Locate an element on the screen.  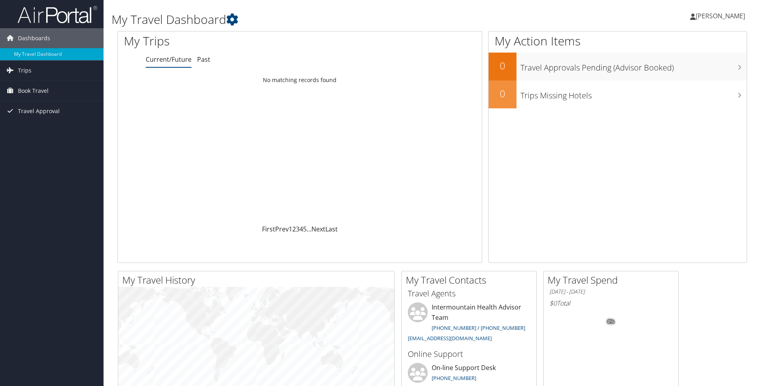
h3: Online Support is located at coordinates (469, 354).